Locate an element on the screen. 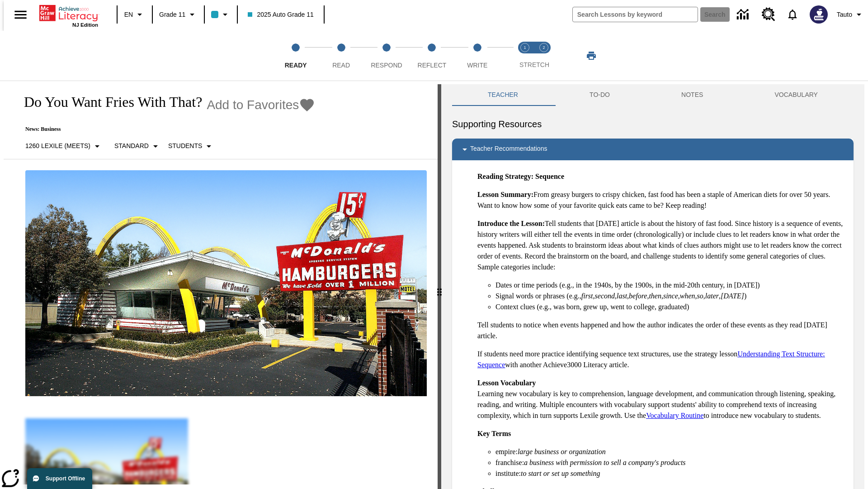 This screenshot has width=868, height=489. li: institute: is located at coordinates (671, 473).